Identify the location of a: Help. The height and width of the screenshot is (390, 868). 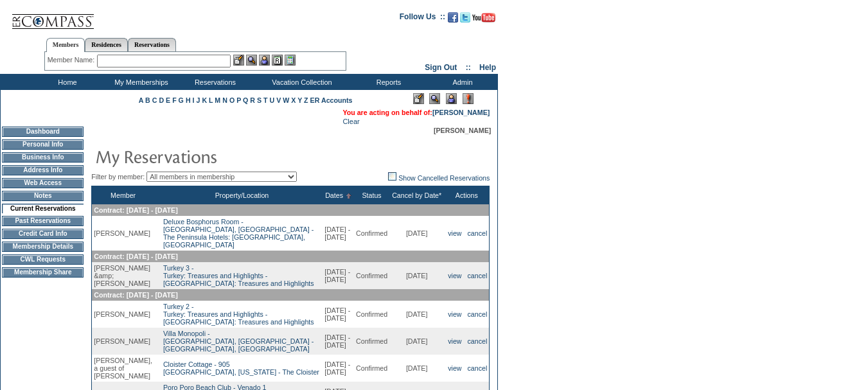
(488, 68).